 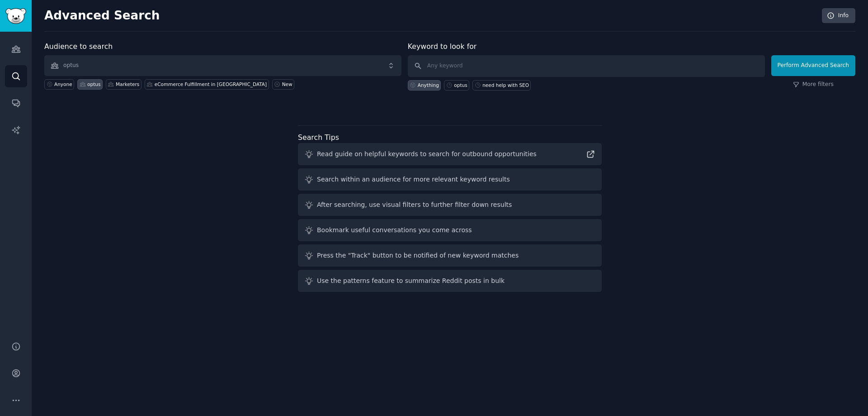 I want to click on h2: Advanced Search, so click(x=430, y=16).